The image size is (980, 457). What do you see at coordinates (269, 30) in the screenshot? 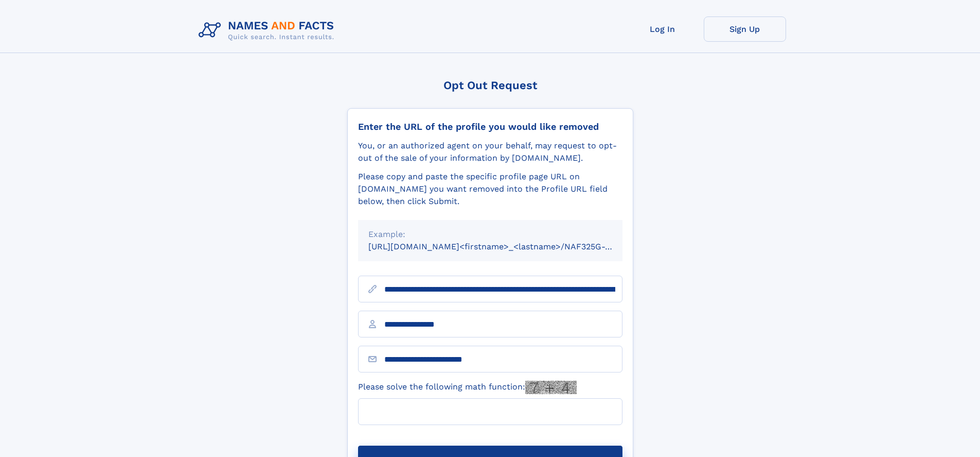
I see `img: Logo Names and Facts` at bounding box center [269, 30].